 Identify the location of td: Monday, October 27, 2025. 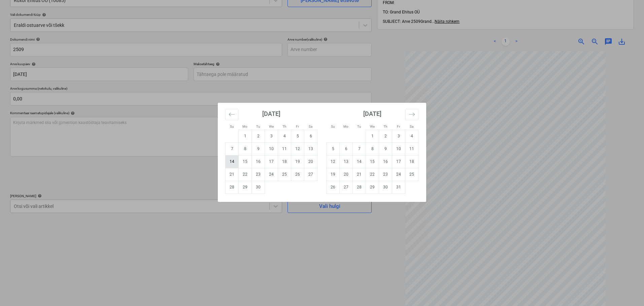
(346, 187).